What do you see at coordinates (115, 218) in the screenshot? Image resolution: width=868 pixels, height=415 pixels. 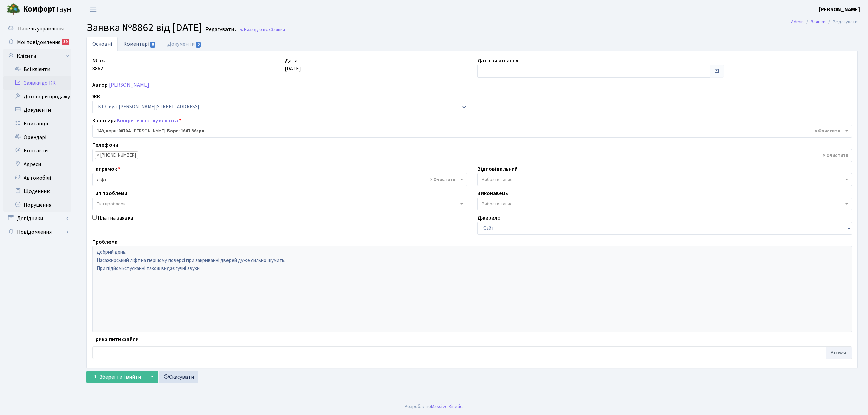 I see `label: Платна заявка` at bounding box center [115, 218].